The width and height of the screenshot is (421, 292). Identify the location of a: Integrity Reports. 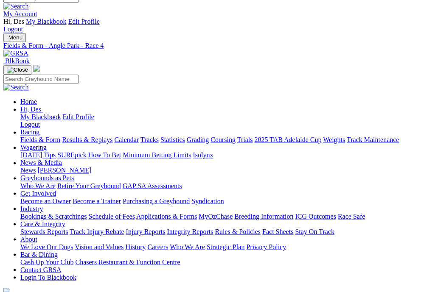
(190, 231).